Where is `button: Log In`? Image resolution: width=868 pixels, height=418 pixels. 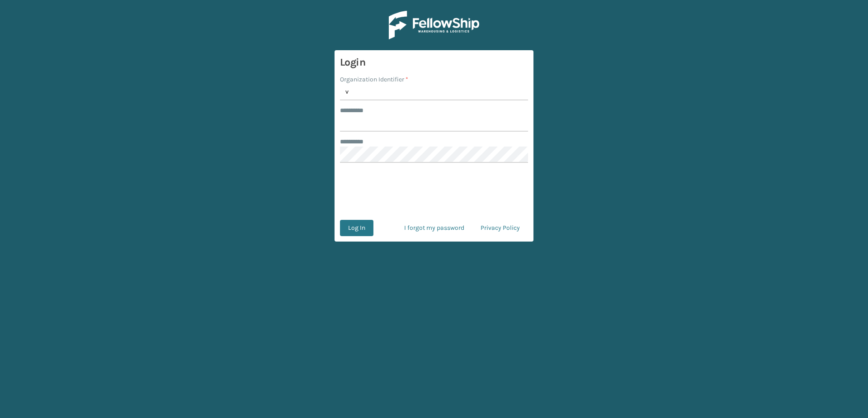 button: Log In is located at coordinates (356, 228).